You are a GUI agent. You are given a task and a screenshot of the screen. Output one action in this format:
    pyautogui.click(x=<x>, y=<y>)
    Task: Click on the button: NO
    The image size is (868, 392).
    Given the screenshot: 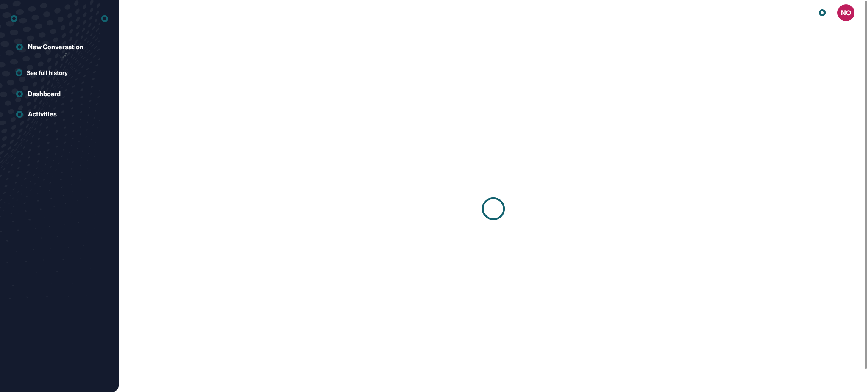 What is the action you would take?
    pyautogui.click(x=846, y=12)
    